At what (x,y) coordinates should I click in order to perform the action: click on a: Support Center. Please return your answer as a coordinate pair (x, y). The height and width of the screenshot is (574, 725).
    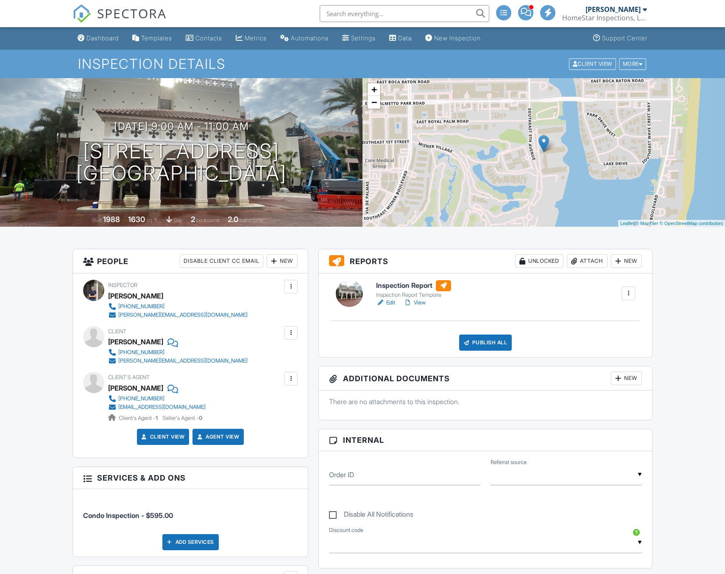
    Looking at the image, I should click on (621, 38).